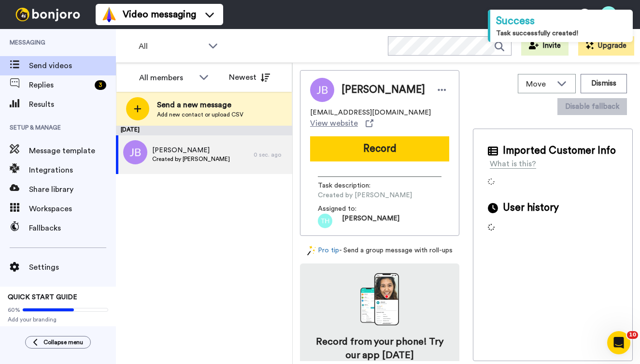 The image size is (640, 364). Describe the element at coordinates (334, 123) in the screenshot. I see `span: View website` at that location.